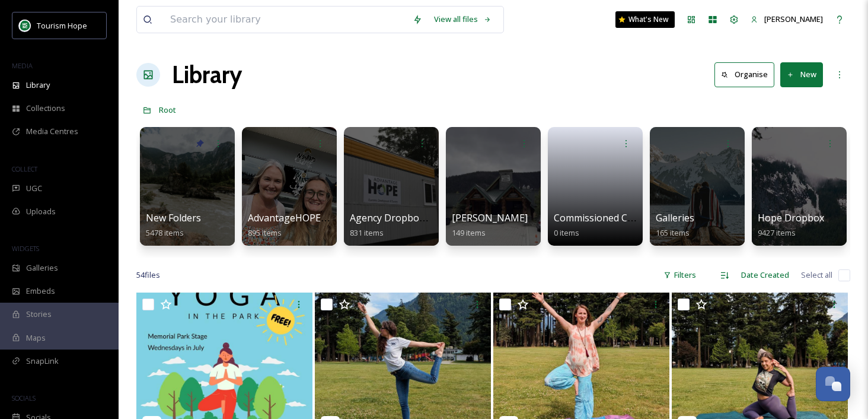 The width and height of the screenshot is (868, 419). What do you see at coordinates (62, 25) in the screenshot?
I see `span: Tourism Hope` at bounding box center [62, 25].